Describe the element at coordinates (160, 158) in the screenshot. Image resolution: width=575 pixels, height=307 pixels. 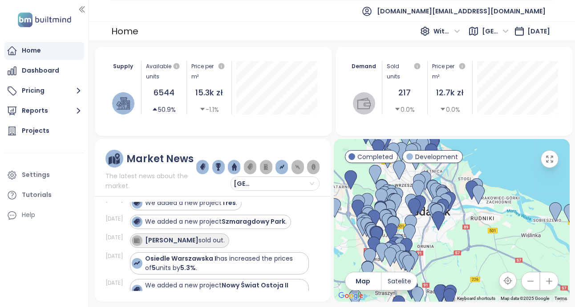
I see `div: Market News` at that location.